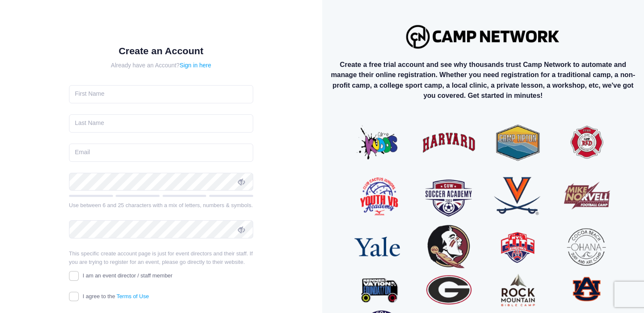 The height and width of the screenshot is (313, 644). I want to click on a: Terms of Use, so click(132, 296).